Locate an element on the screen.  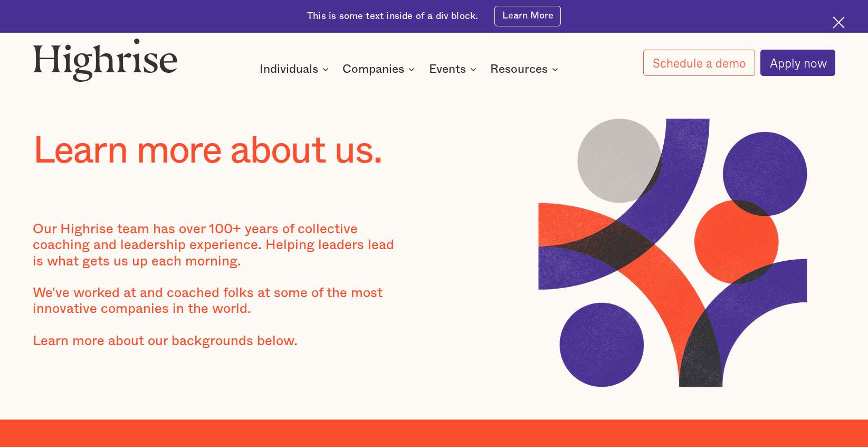
a: Apply now is located at coordinates (798, 63).